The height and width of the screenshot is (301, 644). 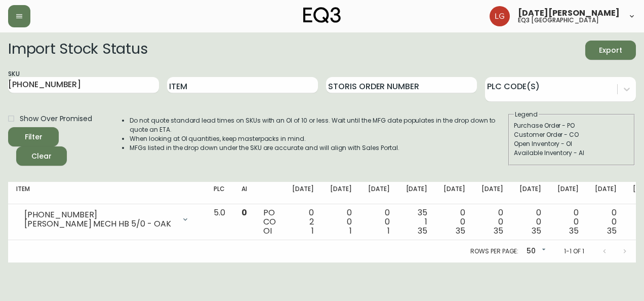 I want to click on span: Show Over Promised, so click(x=56, y=119).